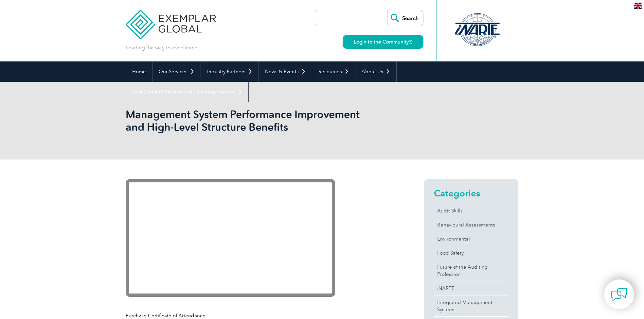 The image size is (644, 319). Describe the element at coordinates (410, 41) in the screenshot. I see `img: open_square.png` at that location.